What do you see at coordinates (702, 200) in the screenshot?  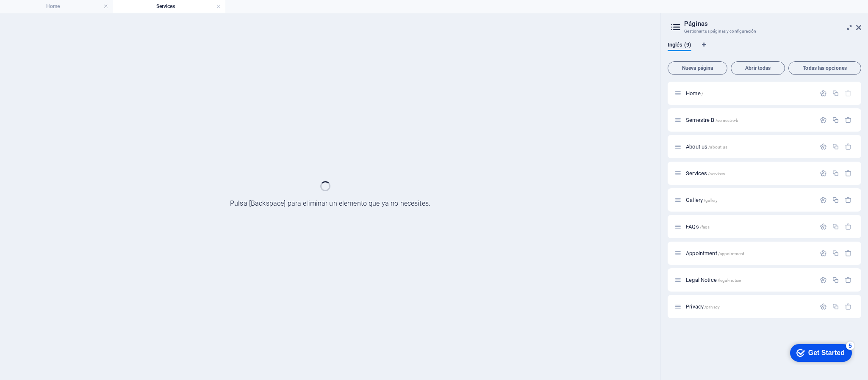 I see `span: Gallery` at bounding box center [702, 200].